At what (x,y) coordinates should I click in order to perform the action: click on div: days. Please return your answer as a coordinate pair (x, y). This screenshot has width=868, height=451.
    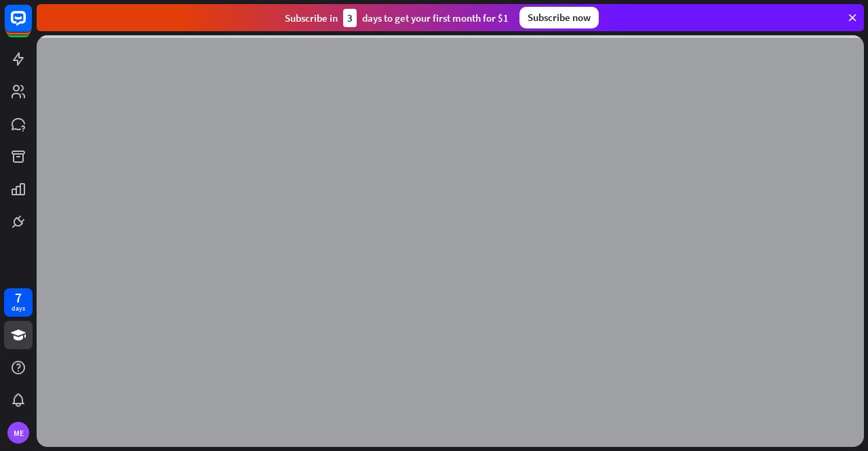
    Looking at the image, I should click on (19, 309).